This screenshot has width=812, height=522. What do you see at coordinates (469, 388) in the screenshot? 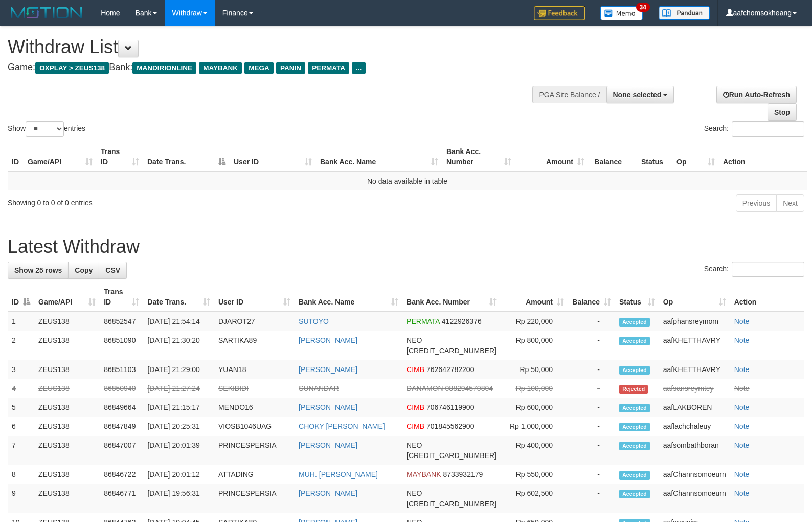
I see `span: Copy 088294570804 to clipboard` at bounding box center [469, 388].